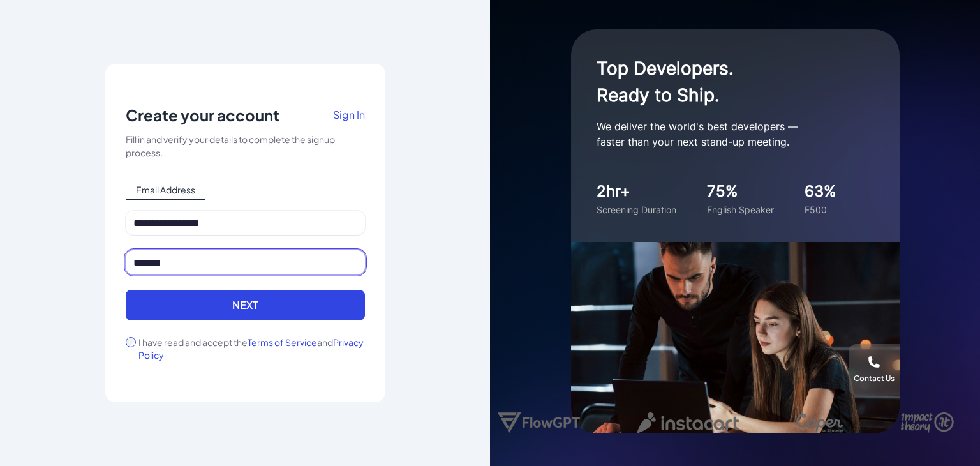 Image resolution: width=980 pixels, height=466 pixels. What do you see at coordinates (245, 146) in the screenshot?
I see `div: Fill in and verify your details to complete the signup process.` at bounding box center [245, 146].